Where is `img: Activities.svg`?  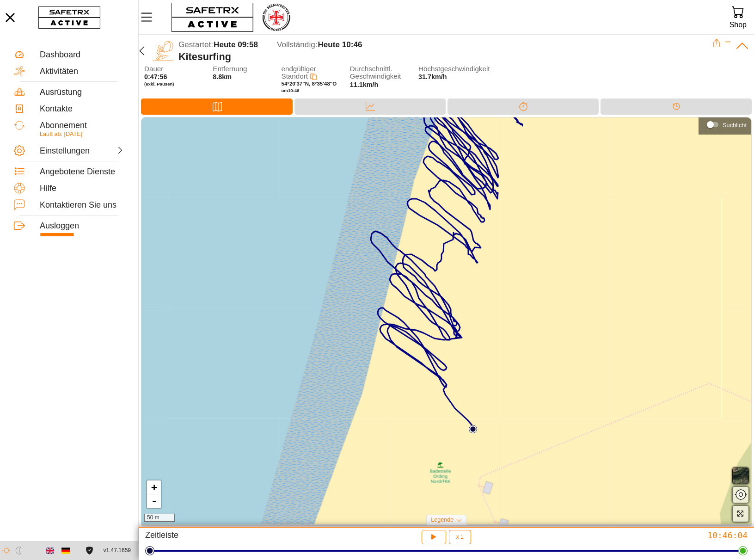 img: Activities.svg is located at coordinates (20, 71).